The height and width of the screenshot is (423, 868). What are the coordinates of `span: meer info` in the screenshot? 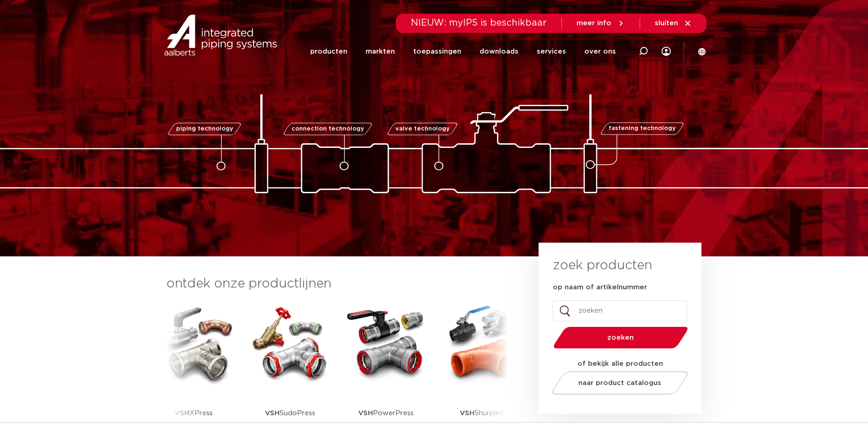 It's located at (593, 23).